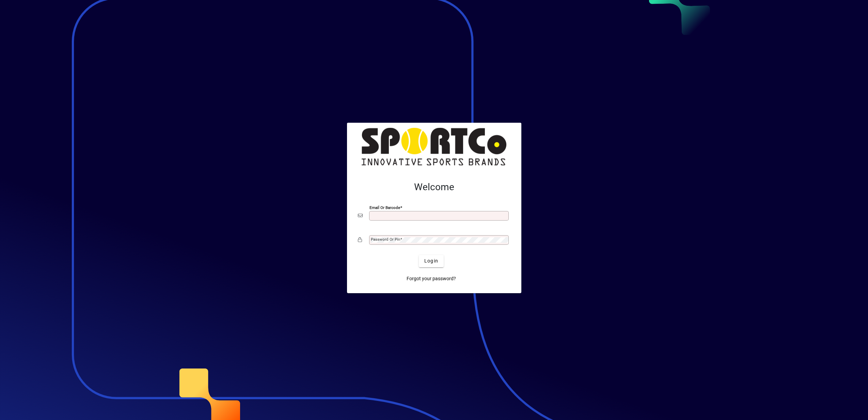 Image resolution: width=868 pixels, height=420 pixels. What do you see at coordinates (431, 279) in the screenshot?
I see `a: Forgot your password?` at bounding box center [431, 279].